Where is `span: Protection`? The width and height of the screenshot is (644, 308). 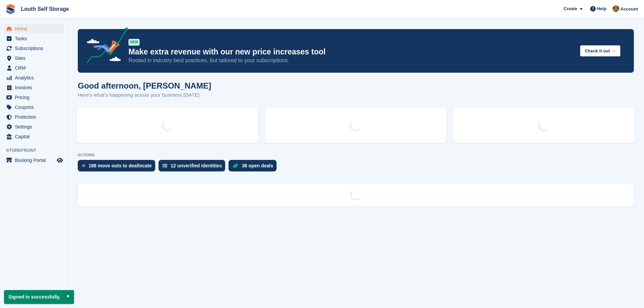 span: Protection is located at coordinates (35, 117).